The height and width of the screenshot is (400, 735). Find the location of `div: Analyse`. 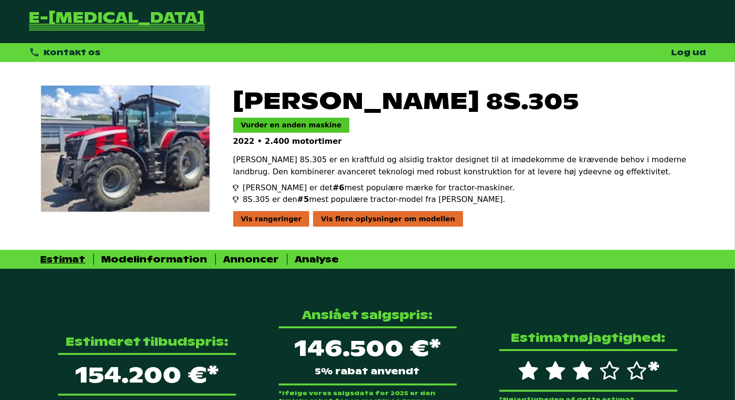

div: Analyse is located at coordinates (317, 259).